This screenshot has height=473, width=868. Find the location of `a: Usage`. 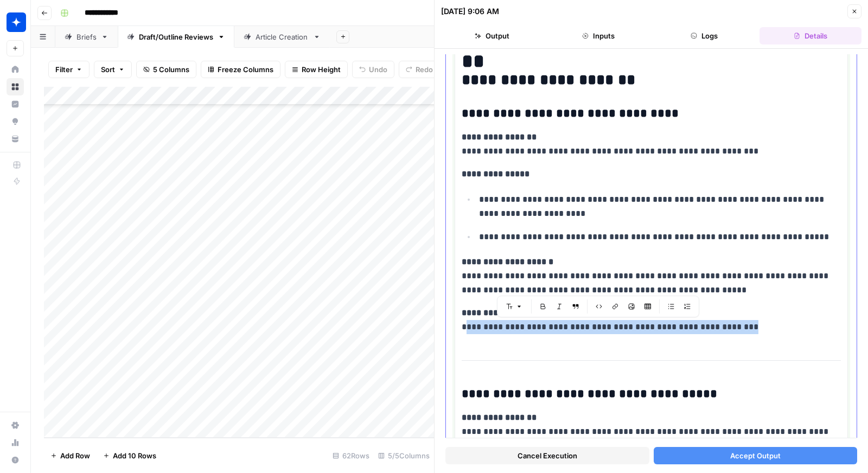

a: Usage is located at coordinates (15, 442).